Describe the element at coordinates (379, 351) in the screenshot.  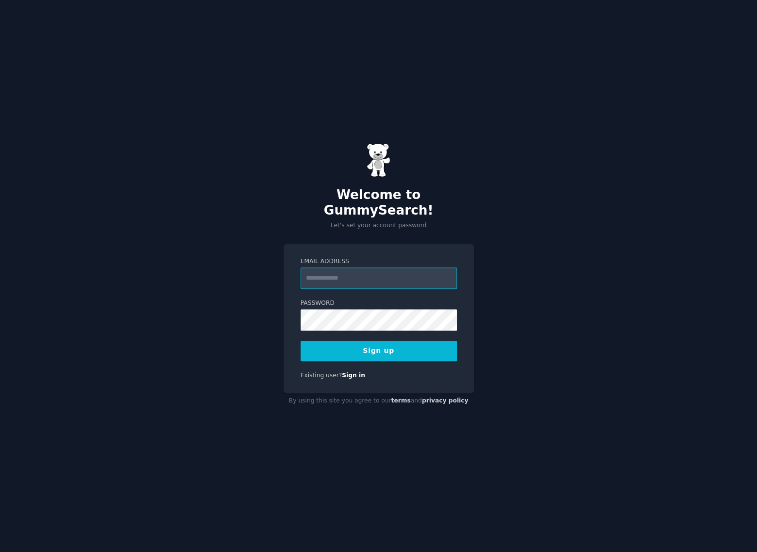
I see `button: Sign up` at that location.